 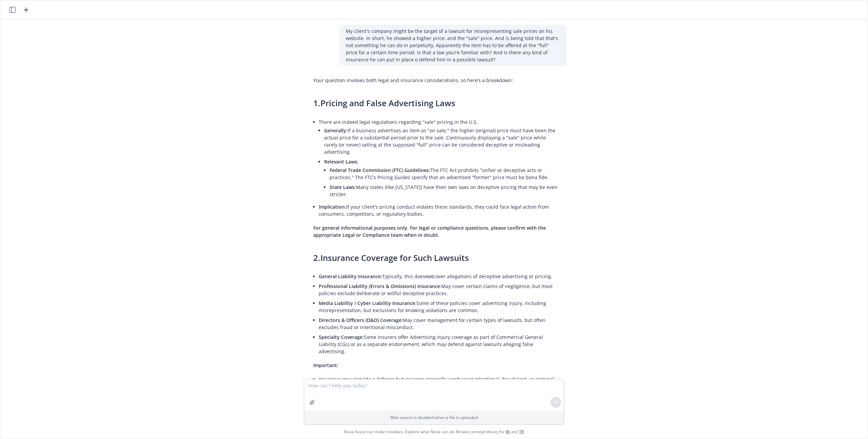 I want to click on li: The FTC Act prohibits "unfair or deceptive acts or practices." The FTC’s Pricing Guides specify t..., so click(x=445, y=174).